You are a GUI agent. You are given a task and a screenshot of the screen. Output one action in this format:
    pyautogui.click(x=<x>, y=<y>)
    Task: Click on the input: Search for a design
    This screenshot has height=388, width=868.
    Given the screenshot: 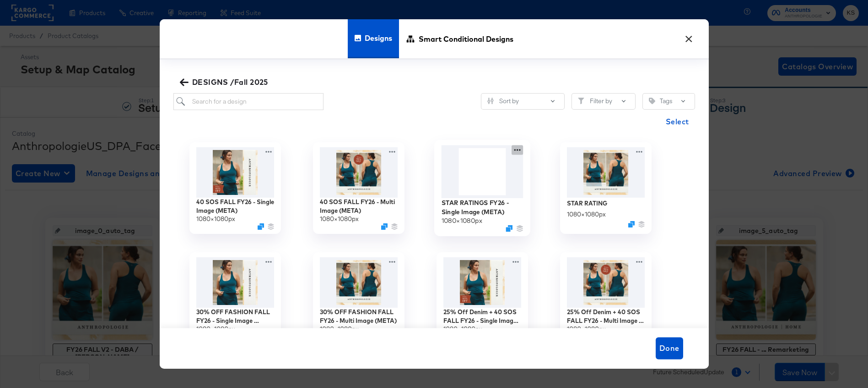 What is the action you would take?
    pyautogui.click(x=249, y=101)
    